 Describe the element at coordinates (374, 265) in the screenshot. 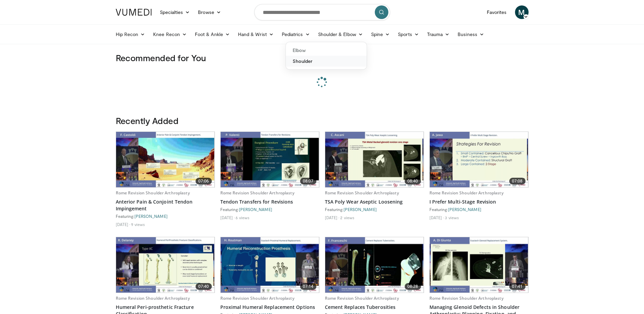

I see `a: 08:28` at that location.